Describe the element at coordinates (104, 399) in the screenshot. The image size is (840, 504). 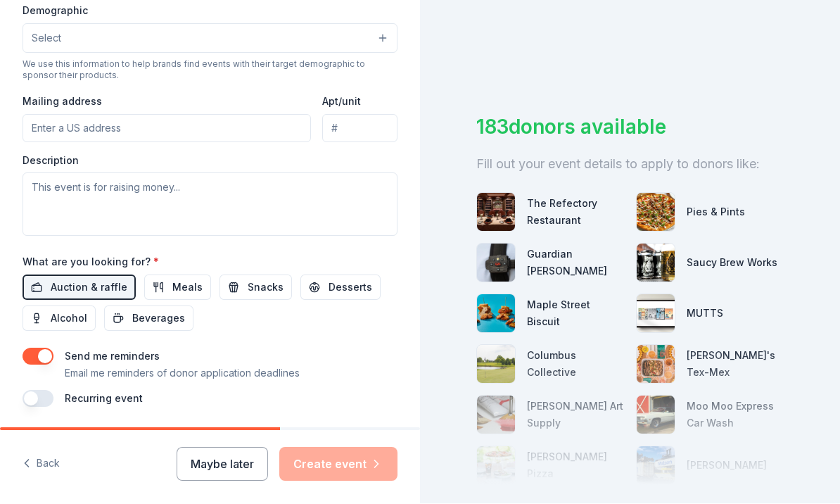
I see `label: Recurring event` at that location.